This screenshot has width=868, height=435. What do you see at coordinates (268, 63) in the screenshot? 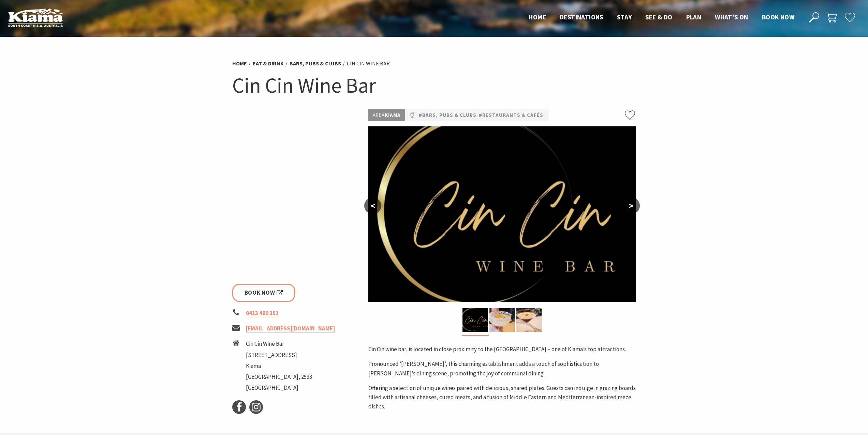
I see `a: Eat & Drink` at bounding box center [268, 63].